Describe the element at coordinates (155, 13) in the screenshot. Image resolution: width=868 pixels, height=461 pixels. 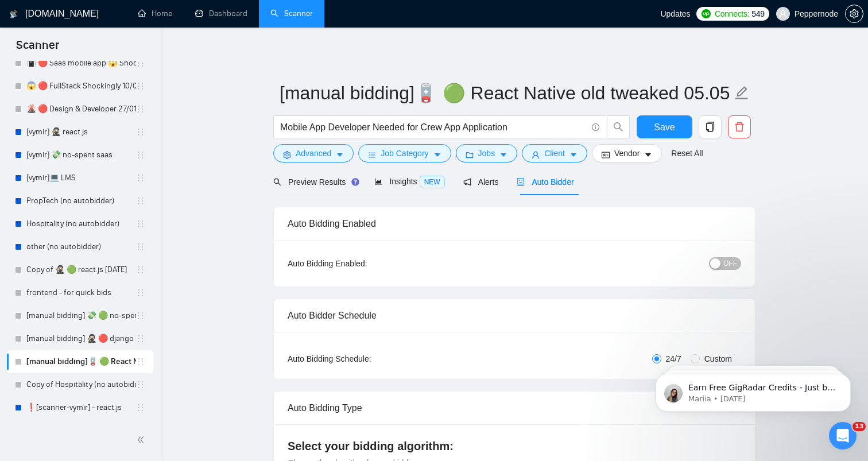
I see `a: homeHome` at that location.